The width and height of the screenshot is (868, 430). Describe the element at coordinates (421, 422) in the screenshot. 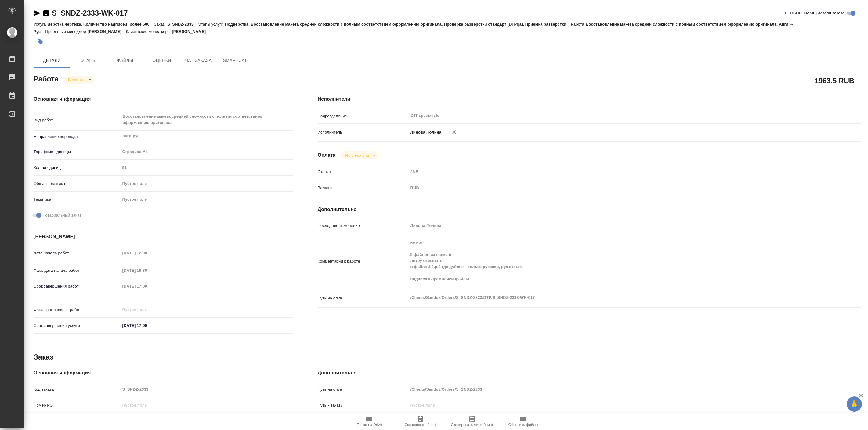

I see `button: Скопировать бриф` at that location.